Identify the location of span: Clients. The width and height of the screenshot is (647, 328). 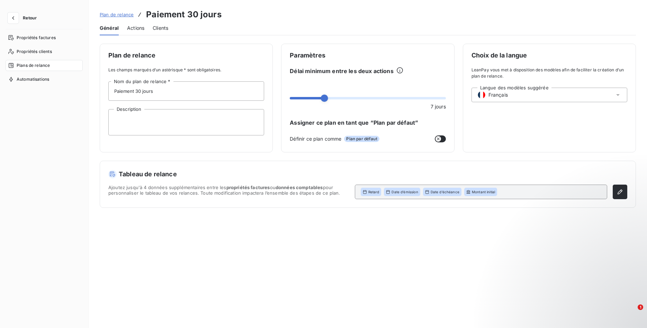
(160, 28).